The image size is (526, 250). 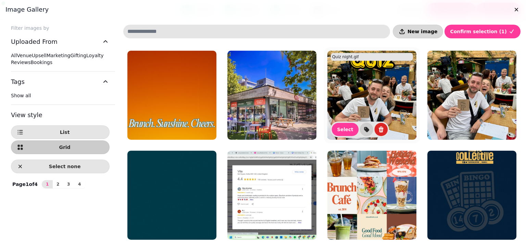 I want to click on span: Grid, so click(x=65, y=147).